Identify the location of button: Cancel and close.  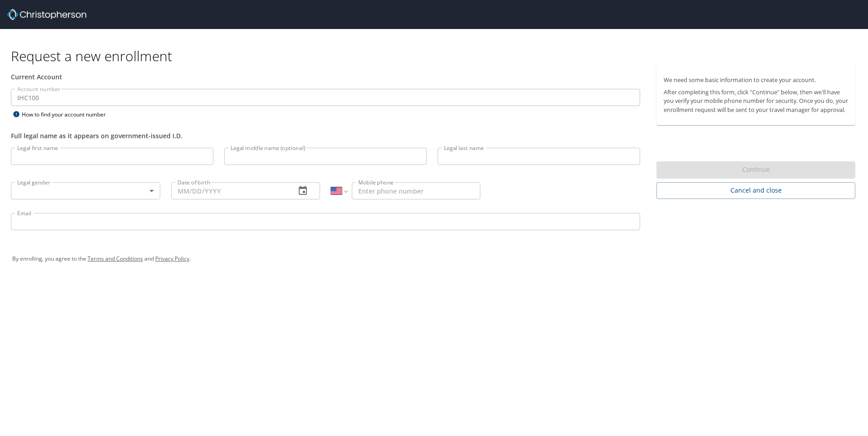
(756, 190).